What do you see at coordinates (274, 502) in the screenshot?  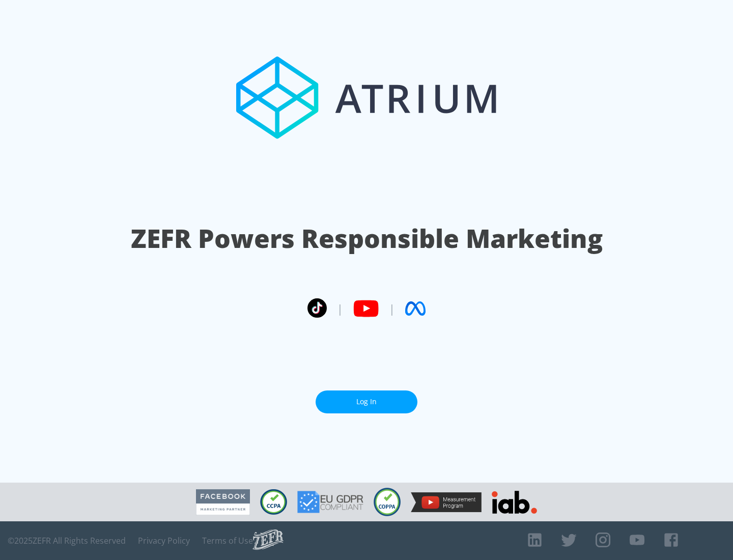 I see `img: CCPA Compliant` at bounding box center [274, 502].